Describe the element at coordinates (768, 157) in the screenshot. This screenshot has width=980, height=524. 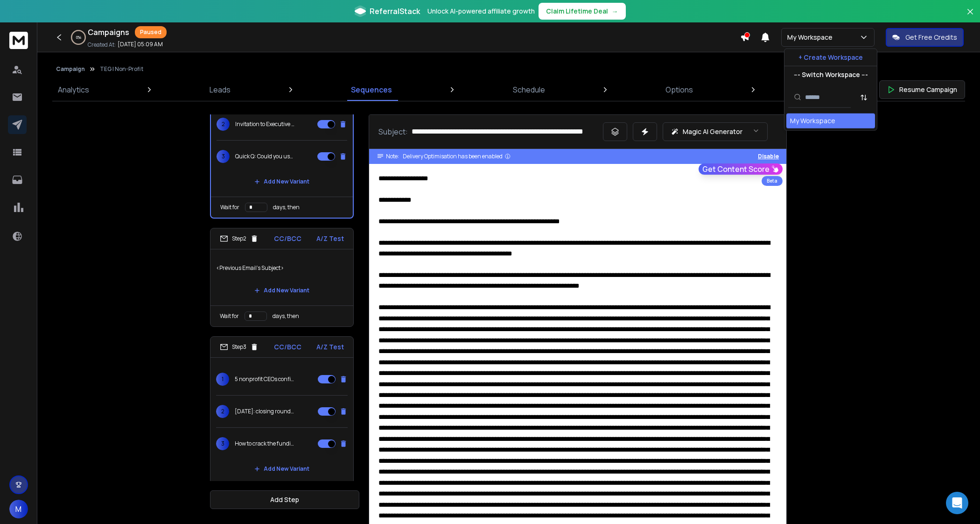
I see `button: Disable` at that location.